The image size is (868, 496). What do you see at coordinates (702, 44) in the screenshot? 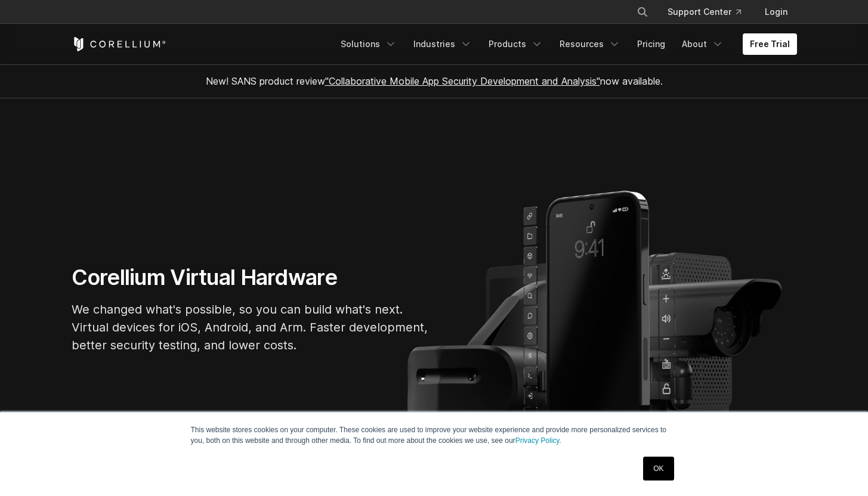
I see `a: About` at bounding box center [702, 44].